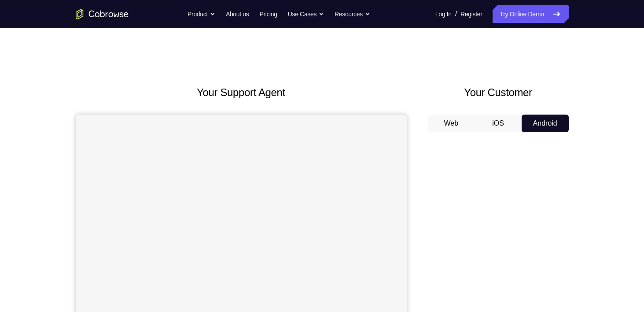 Image resolution: width=644 pixels, height=312 pixels. I want to click on a: Try Online Demo, so click(531, 14).